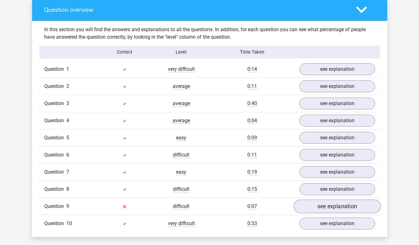 The width and height of the screenshot is (419, 245). Describe the element at coordinates (252, 189) in the screenshot. I see `span: 0:15` at that location.